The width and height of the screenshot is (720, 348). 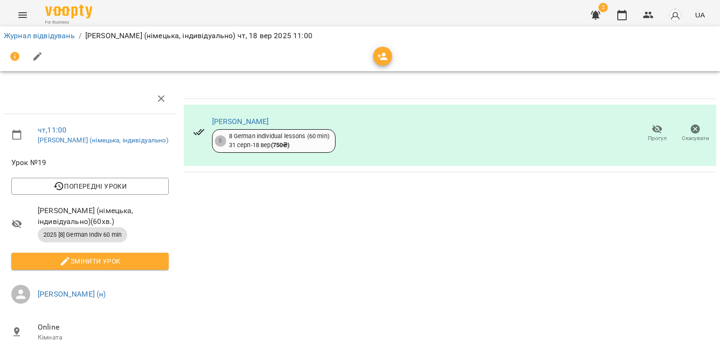 I want to click on span: Прогул, so click(x=657, y=138).